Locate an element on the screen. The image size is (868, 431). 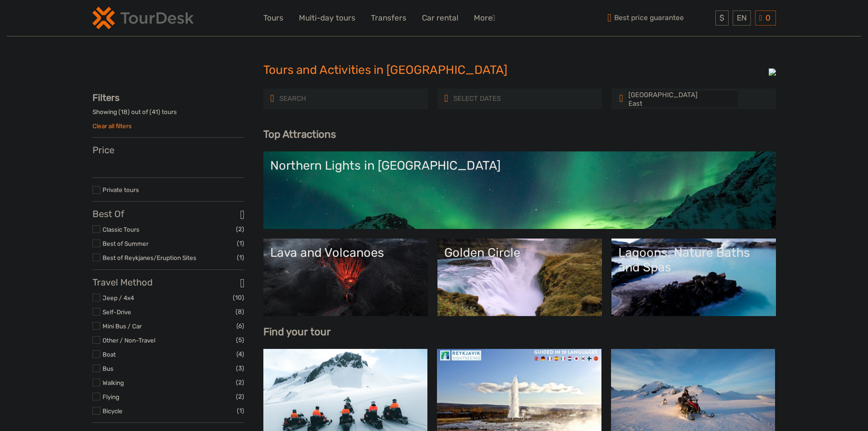
img: 120-15d4194f-c635-41b9-a512-a3cb382bfb57_logo_small.png is located at coordinates (143, 18).